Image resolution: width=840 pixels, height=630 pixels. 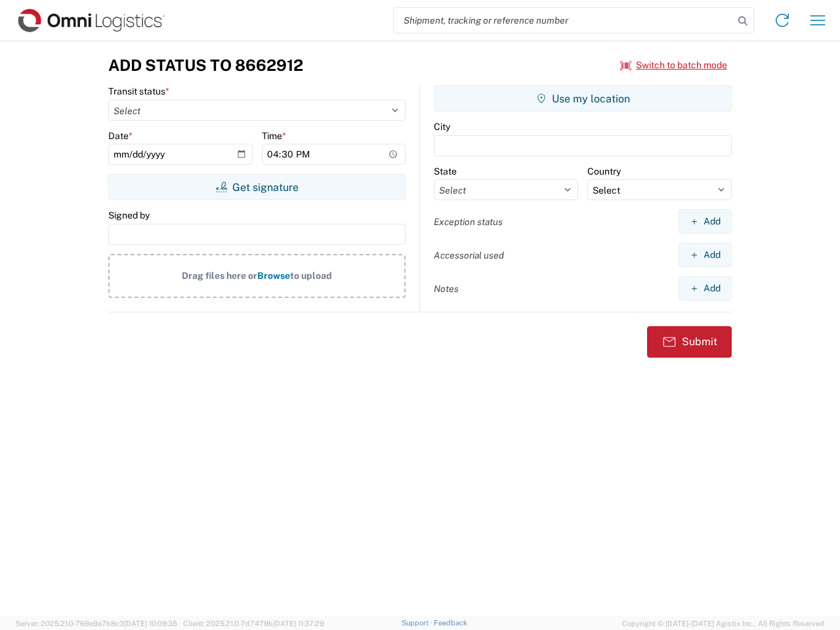 I want to click on span: to upload, so click(x=311, y=275).